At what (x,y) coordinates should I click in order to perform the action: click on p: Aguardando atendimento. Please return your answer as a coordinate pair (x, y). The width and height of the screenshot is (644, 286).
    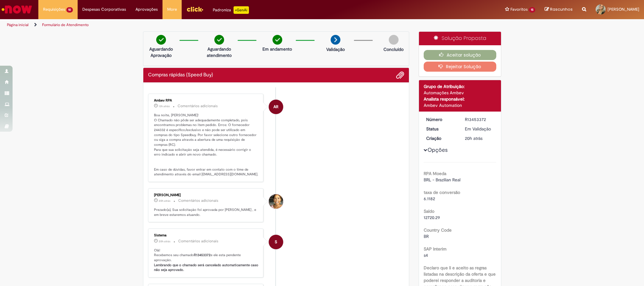
    Looking at the image, I should click on (219, 52).